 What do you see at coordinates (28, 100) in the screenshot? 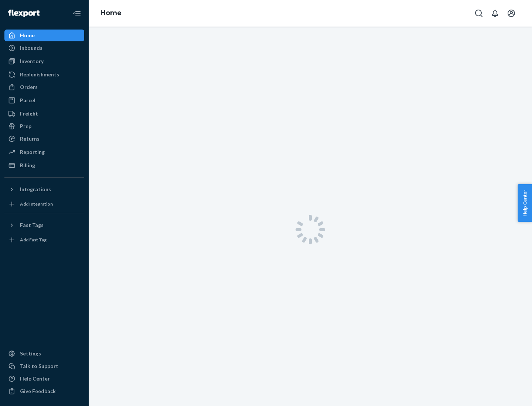
I see `div: Parcel` at bounding box center [28, 100].